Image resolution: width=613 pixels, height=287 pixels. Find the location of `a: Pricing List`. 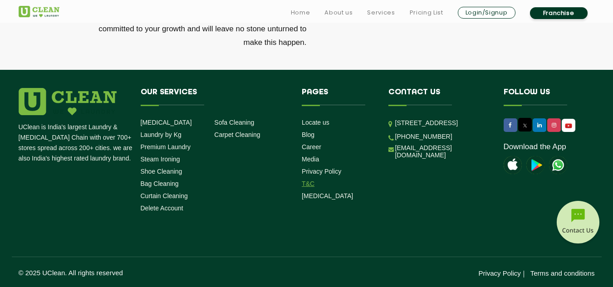

a: Pricing List is located at coordinates (427, 13).